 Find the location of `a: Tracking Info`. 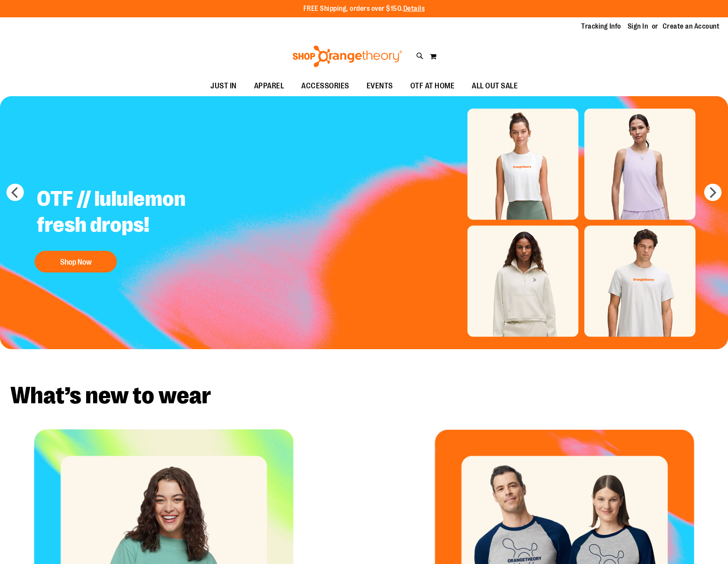

a: Tracking Info is located at coordinates (601, 26).